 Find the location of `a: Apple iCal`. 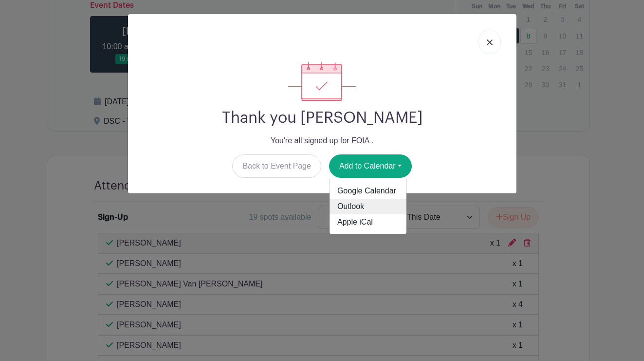

a: Apple iCal is located at coordinates (368, 222).